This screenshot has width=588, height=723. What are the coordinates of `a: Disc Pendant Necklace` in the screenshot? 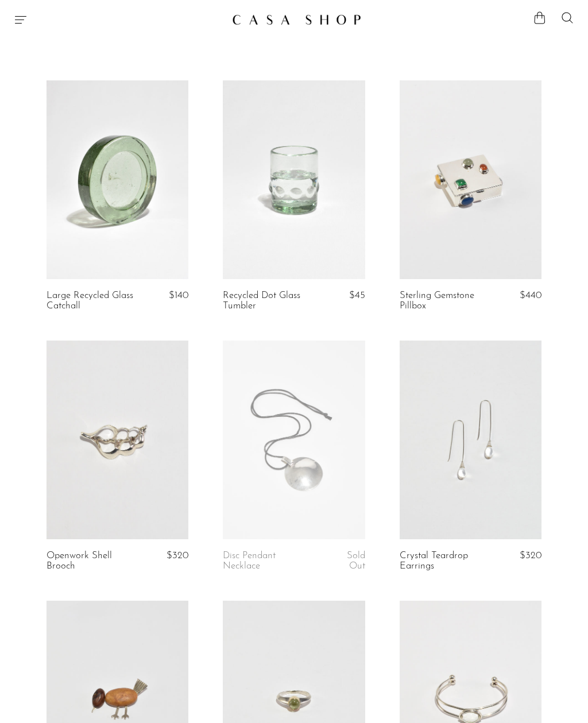 It's located at (268, 561).